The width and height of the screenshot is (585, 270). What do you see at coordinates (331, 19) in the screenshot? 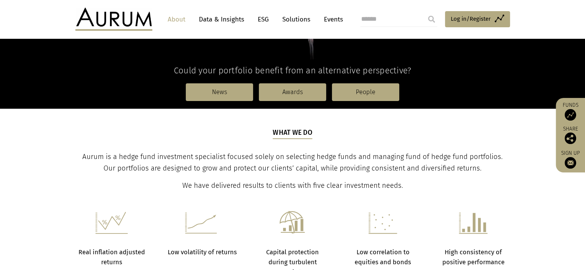
I see `a: Events` at bounding box center [331, 19].